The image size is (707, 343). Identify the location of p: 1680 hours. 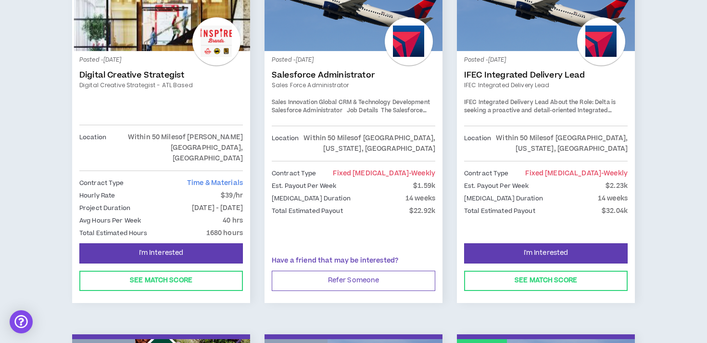
(225, 233).